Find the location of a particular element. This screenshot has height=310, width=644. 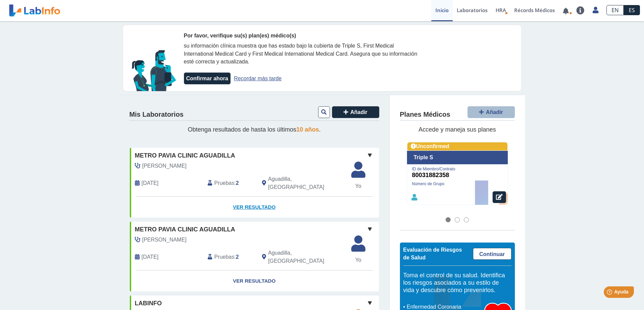

span: labinfo is located at coordinates (148, 304).